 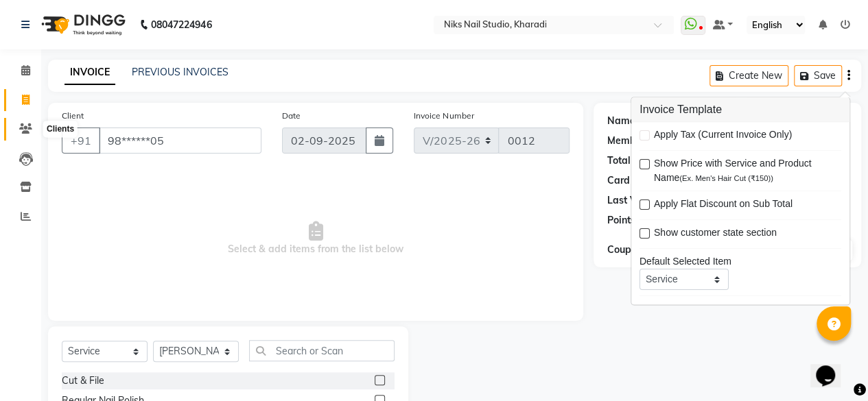 What do you see at coordinates (818, 76) in the screenshot?
I see `button: Save` at bounding box center [818, 76].